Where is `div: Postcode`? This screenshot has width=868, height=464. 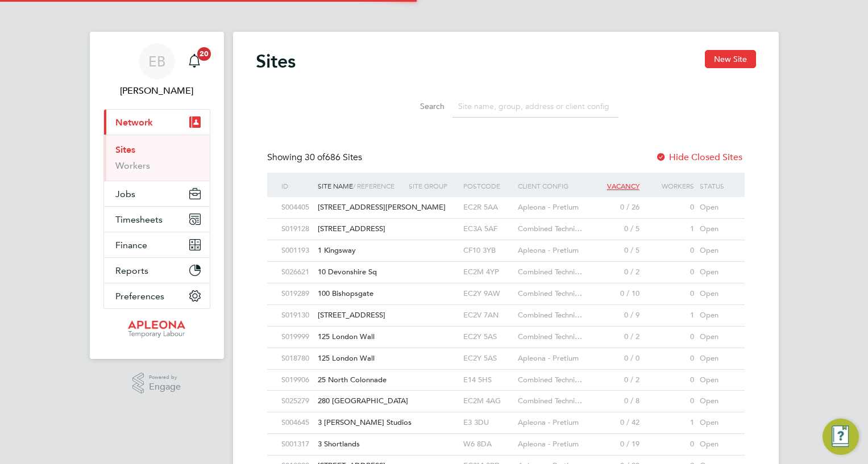 div: Postcode is located at coordinates (488, 186).